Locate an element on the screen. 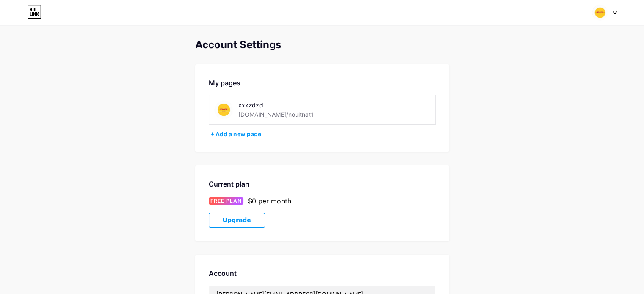 The image size is (644, 294). div: + Add a new page is located at coordinates (323, 134).